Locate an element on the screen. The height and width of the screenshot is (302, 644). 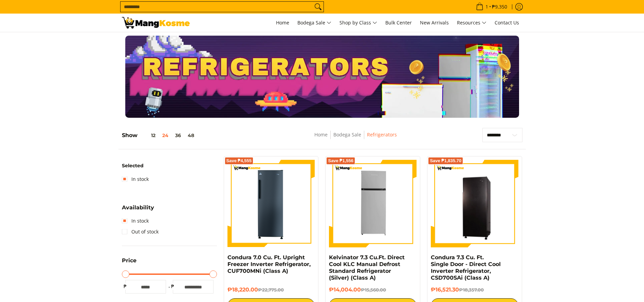
del: ₱15,560.00 is located at coordinates (373, 290).